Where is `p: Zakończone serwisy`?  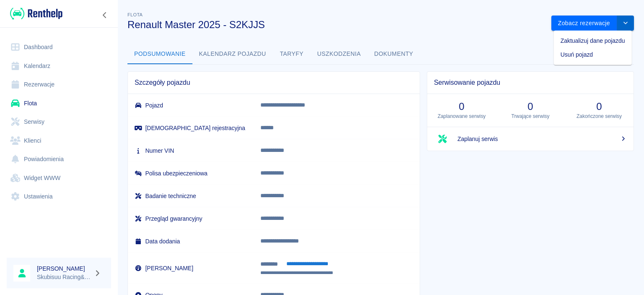
p: Zakończone serwisy is located at coordinates (600, 116).